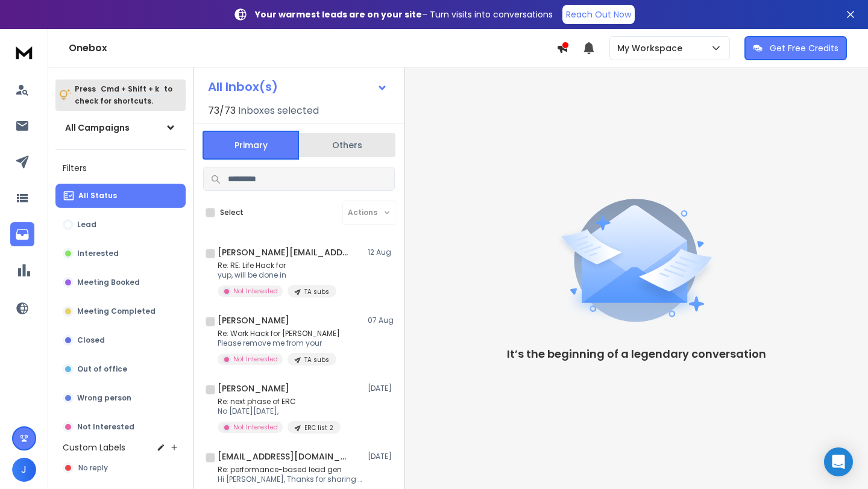 The image size is (868, 489). I want to click on span: 73 / 73, so click(222, 111).